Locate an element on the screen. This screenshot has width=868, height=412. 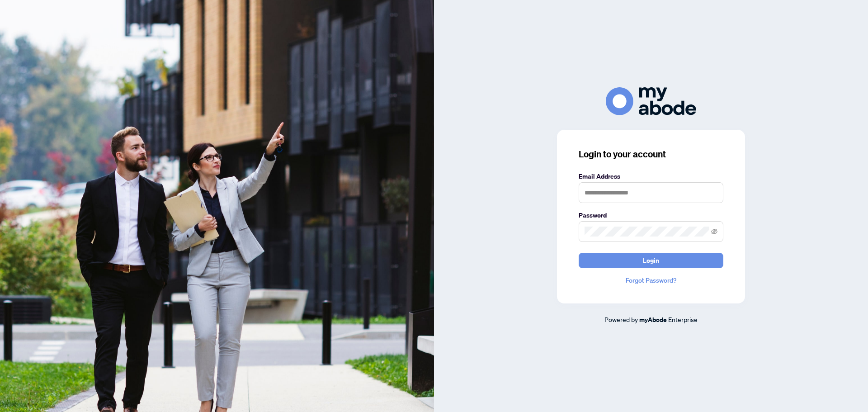
a: myAbode is located at coordinates (652, 320).